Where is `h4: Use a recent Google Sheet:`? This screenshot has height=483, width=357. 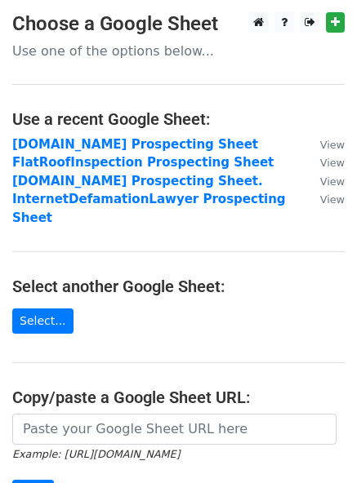
h4: Use a recent Google Sheet: is located at coordinates (178, 119).